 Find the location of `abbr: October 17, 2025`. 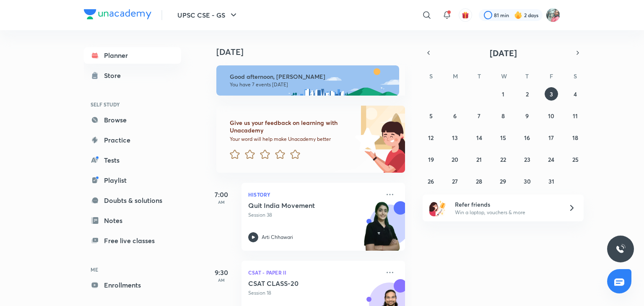

abbr: October 17, 2025 is located at coordinates (551, 138).